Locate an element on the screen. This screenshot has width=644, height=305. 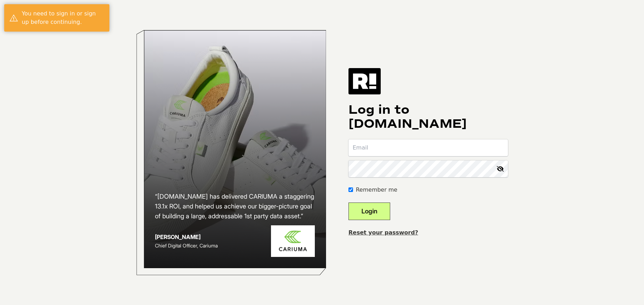
img: Retention.com is located at coordinates (365, 81).